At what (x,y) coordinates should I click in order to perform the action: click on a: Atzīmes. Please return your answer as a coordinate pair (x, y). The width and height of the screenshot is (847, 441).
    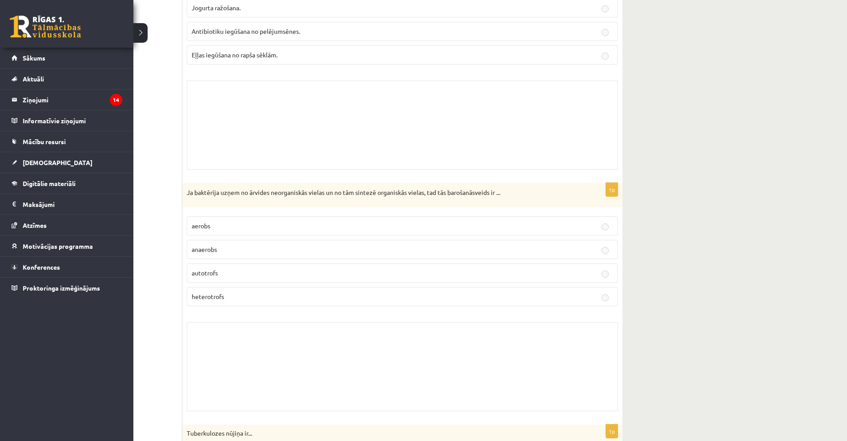
    Looking at the image, I should click on (67, 225).